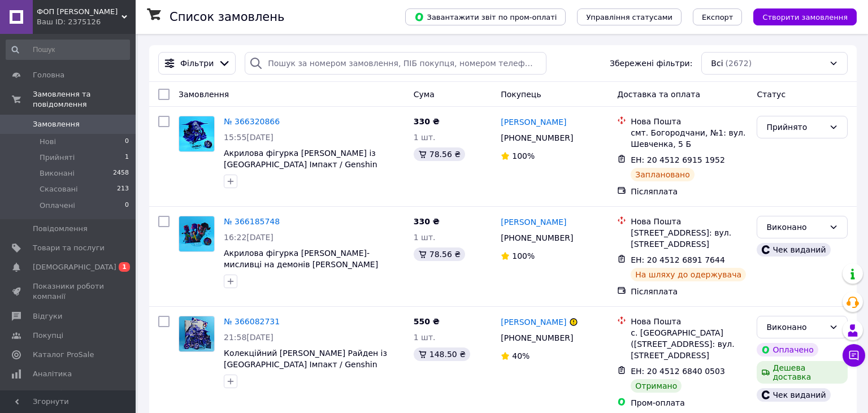 The height and width of the screenshot is (413, 868). Describe the element at coordinates (651, 64) in the screenshot. I see `span: Збережені фільтри:` at that location.